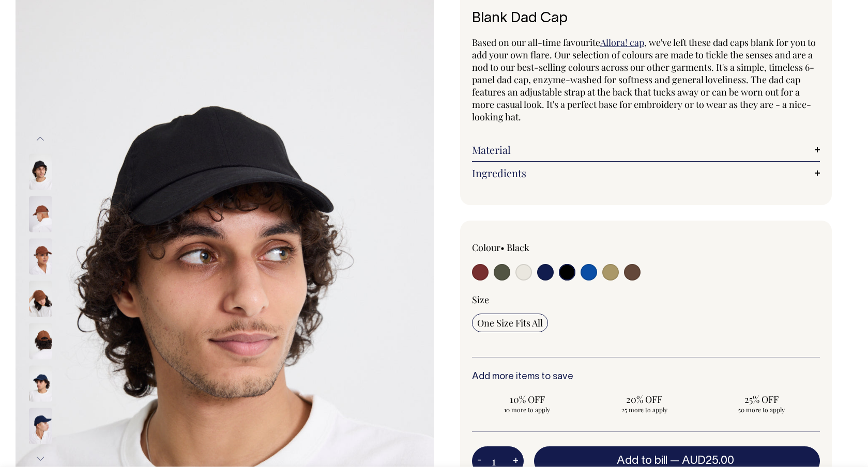 Image resolution: width=868 pixels, height=467 pixels. Describe the element at coordinates (761, 410) in the screenshot. I see `span: 50 more to apply` at that location.